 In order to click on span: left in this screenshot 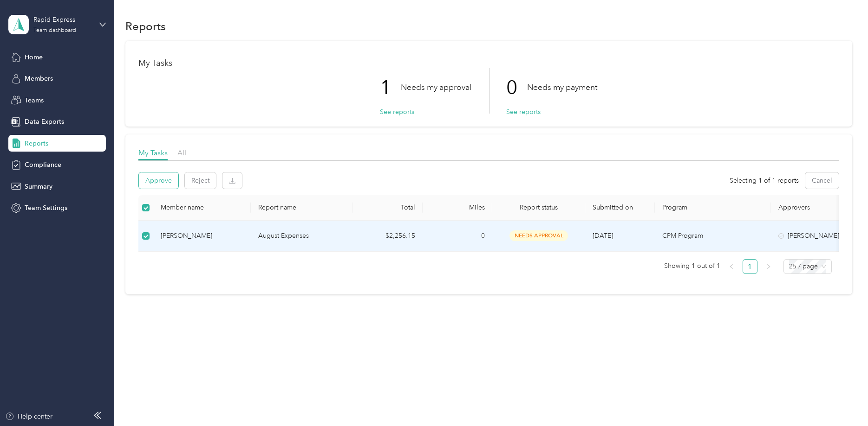, I will do `click(731, 267)`.